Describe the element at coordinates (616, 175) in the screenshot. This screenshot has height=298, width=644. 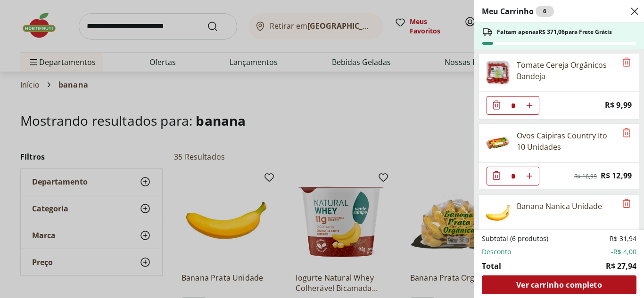
I see `span: R$ 12,99` at that location.